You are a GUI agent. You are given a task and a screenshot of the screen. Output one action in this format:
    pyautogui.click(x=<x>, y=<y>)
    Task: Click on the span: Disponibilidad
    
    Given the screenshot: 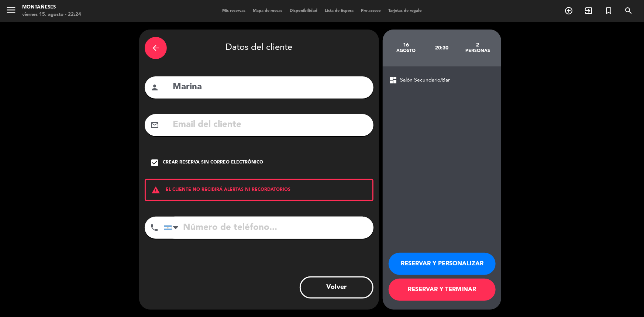 What is the action you would take?
    pyautogui.click(x=303, y=11)
    